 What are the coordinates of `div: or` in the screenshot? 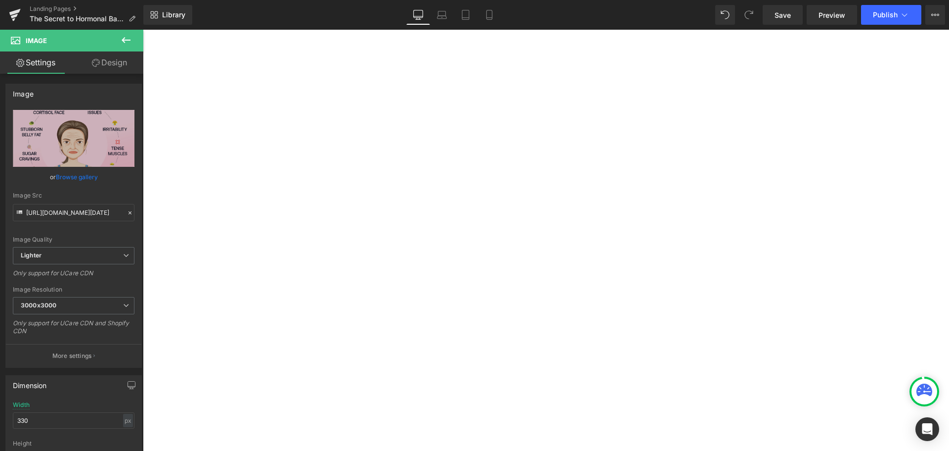 It's located at (74, 177).